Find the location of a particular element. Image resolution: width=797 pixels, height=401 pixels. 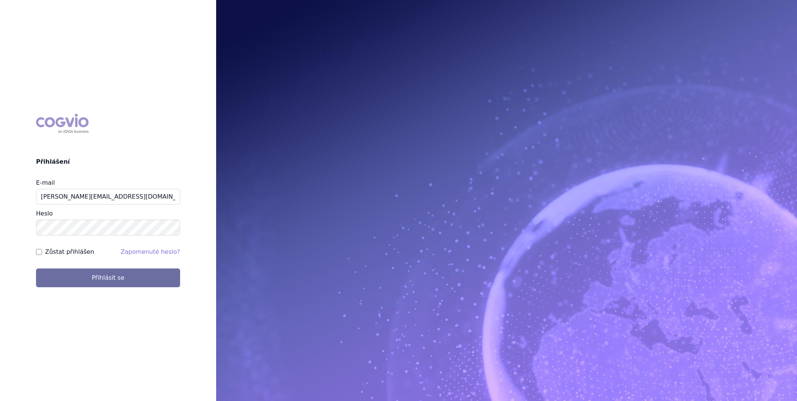

h2: Přihlášení is located at coordinates (108, 162).